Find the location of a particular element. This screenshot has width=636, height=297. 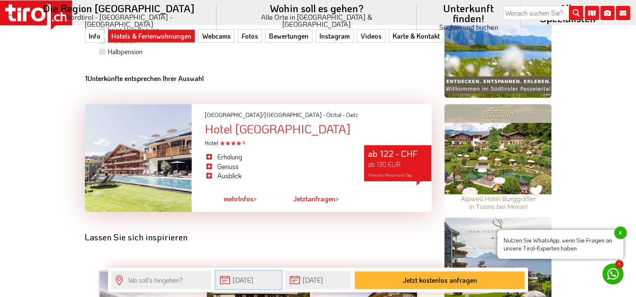

div: Lassen Sie sich inspirieren is located at coordinates (258, 237).